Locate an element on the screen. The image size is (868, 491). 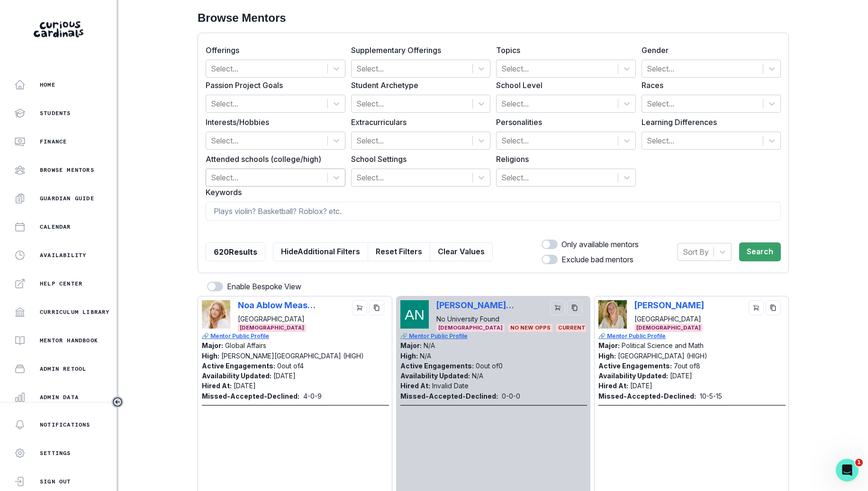
span: CURRENTLY ONBOARDING is located at coordinates (595, 328).